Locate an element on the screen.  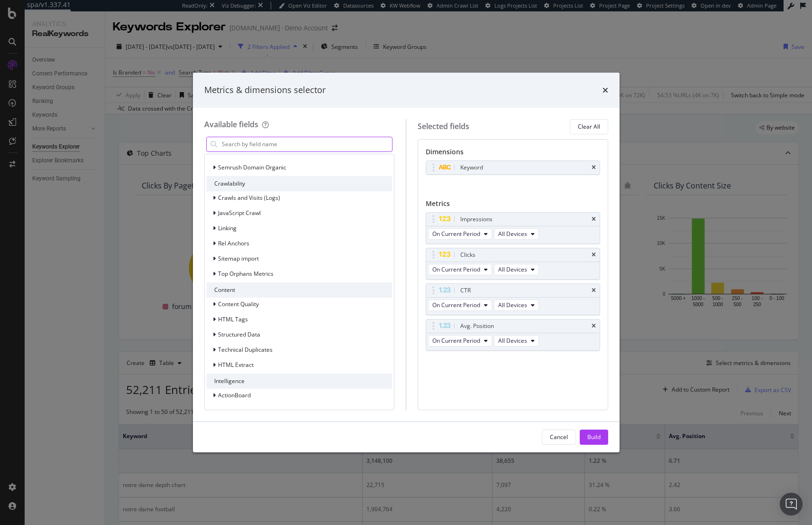
span: ActionBoard is located at coordinates (234, 394).